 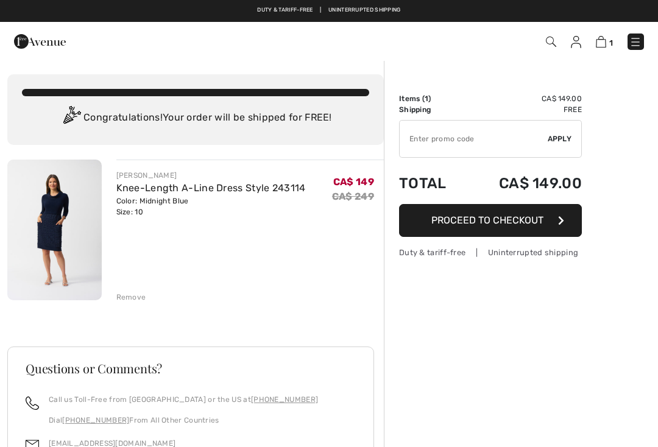 I want to click on img: Search, so click(x=551, y=41).